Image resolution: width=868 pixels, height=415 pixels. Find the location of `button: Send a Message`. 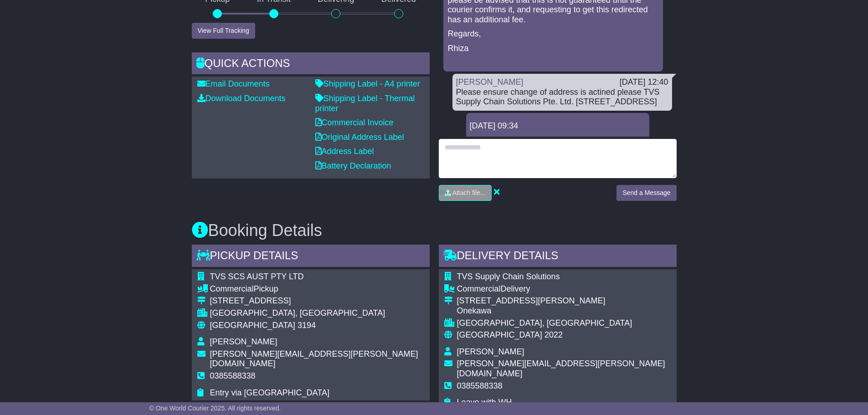

button: Send a Message is located at coordinates (646, 193).